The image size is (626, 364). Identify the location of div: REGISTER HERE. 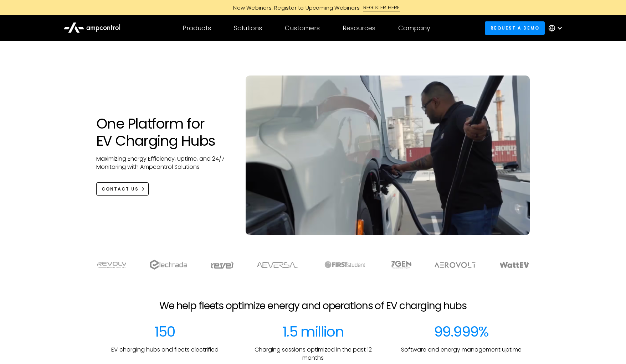
(382, 8).